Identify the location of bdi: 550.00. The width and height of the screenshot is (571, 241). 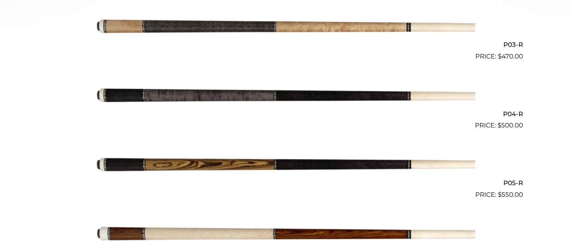
(510, 195).